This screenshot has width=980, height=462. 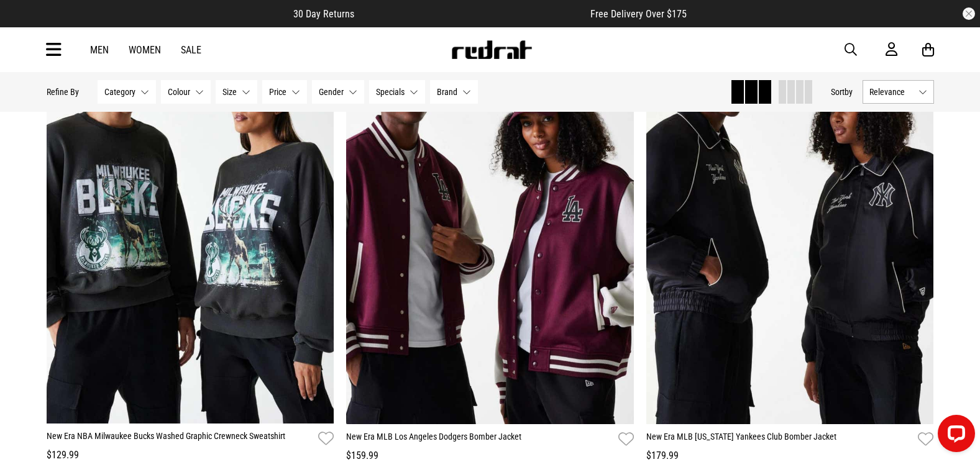 I want to click on a: New Era NBA Milwaukee Bucks Washed Graphic Crewneck Sweatshirt, so click(x=180, y=439).